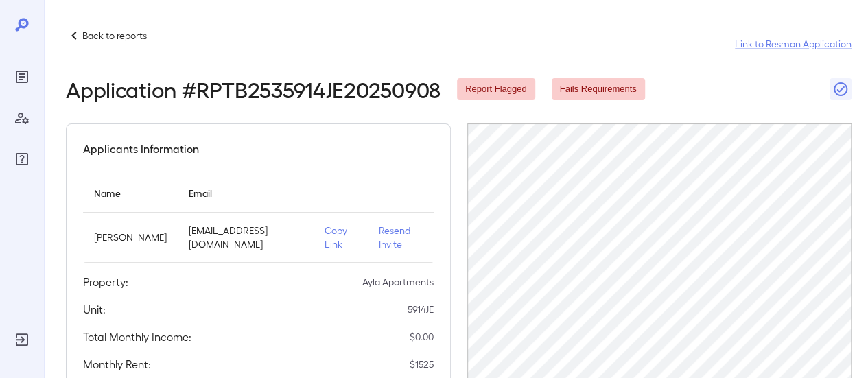 This screenshot has width=868, height=378. I want to click on span: Fails Requirements, so click(598, 89).